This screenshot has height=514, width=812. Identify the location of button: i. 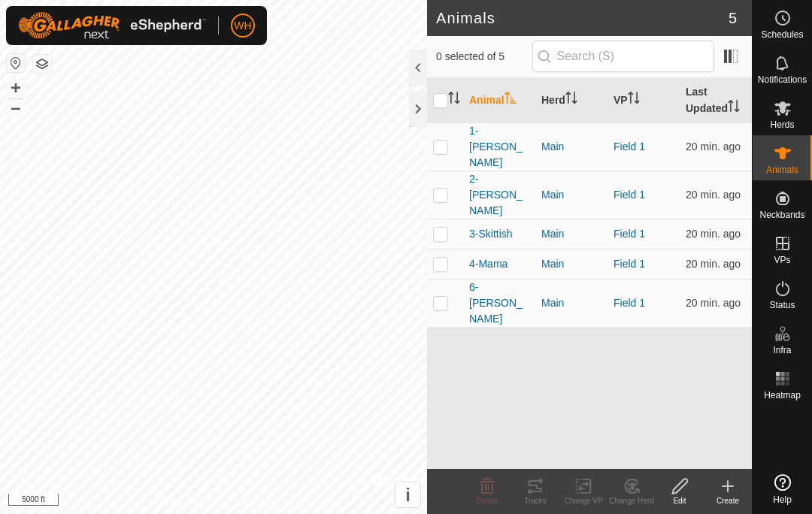
(408, 495).